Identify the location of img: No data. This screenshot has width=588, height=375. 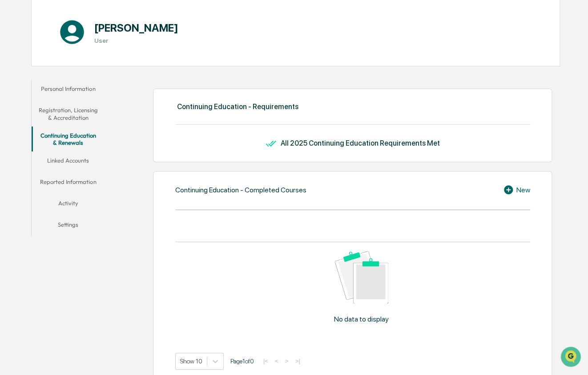
(361, 278).